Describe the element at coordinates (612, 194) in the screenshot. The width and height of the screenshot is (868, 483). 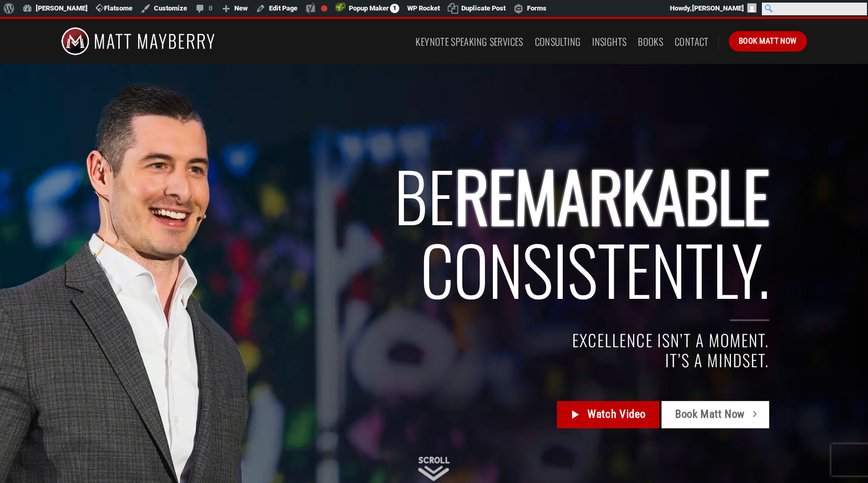
I see `span: REMARKABLE` at that location.